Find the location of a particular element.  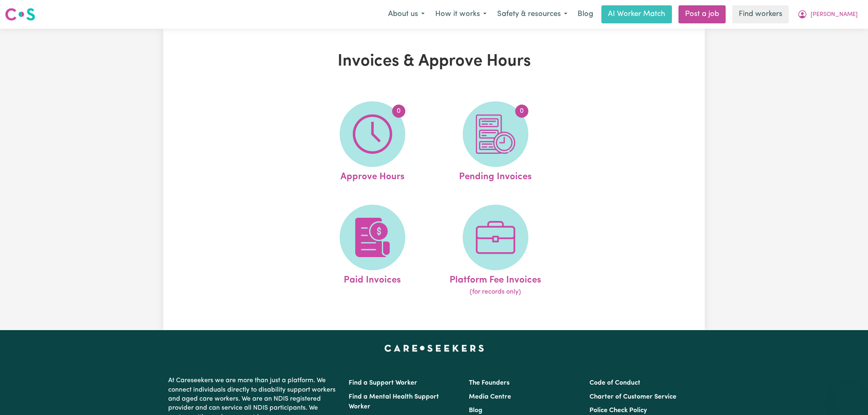

a: Media Centre is located at coordinates (490, 397).